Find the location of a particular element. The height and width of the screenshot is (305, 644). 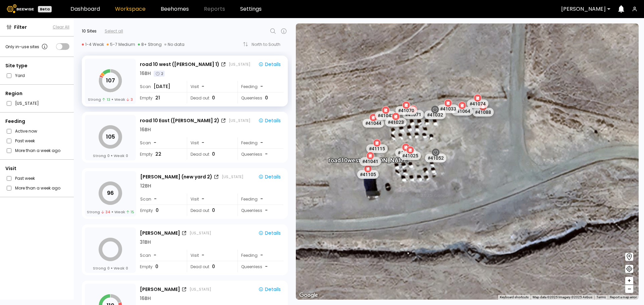

div: # 41115 is located at coordinates (377, 148).